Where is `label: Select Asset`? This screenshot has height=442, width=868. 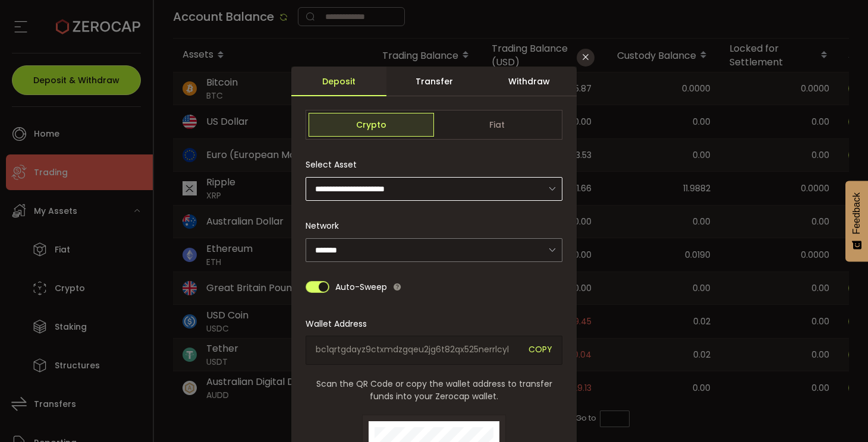
label: Select Asset is located at coordinates (335, 165).